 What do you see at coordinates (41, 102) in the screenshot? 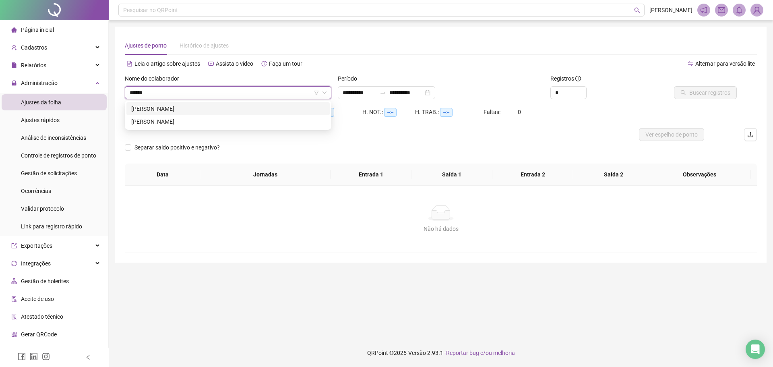
I see `span: Ajustes da folha` at bounding box center [41, 102].